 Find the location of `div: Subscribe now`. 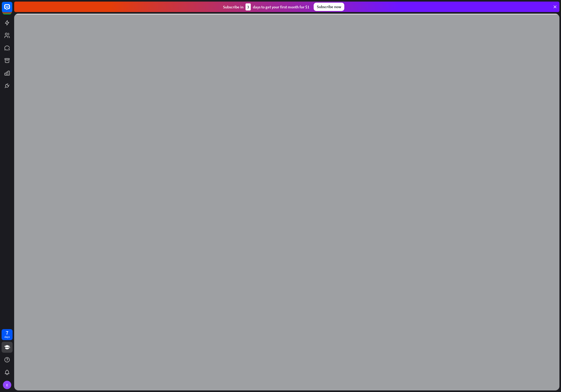

div: Subscribe now is located at coordinates (329, 7).